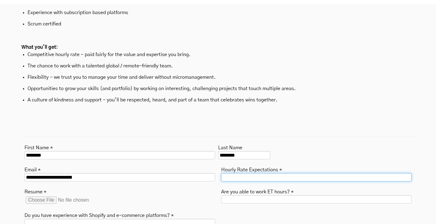 This screenshot has height=224, width=436. What do you see at coordinates (218, 13) in the screenshot?
I see `p: Experience with subscription based platforms` at bounding box center [218, 13].